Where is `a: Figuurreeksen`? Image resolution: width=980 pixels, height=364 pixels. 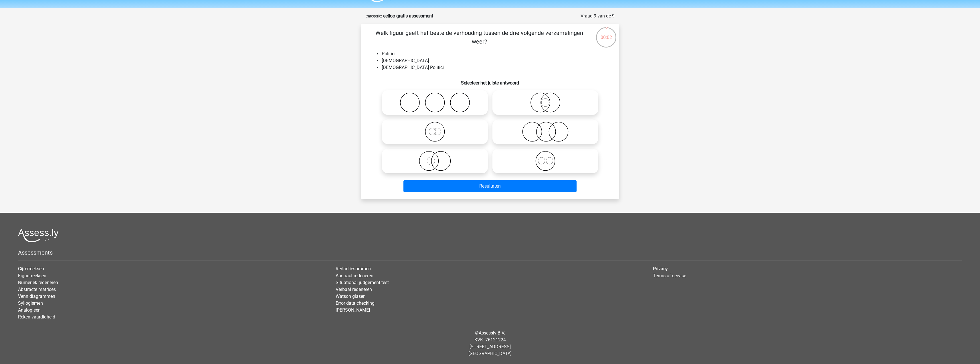
a: Figuurreeksen is located at coordinates (32, 275).